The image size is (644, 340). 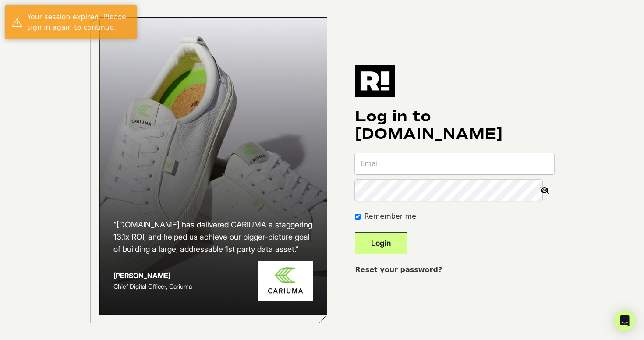 I want to click on a: Reset your password?, so click(x=398, y=269).